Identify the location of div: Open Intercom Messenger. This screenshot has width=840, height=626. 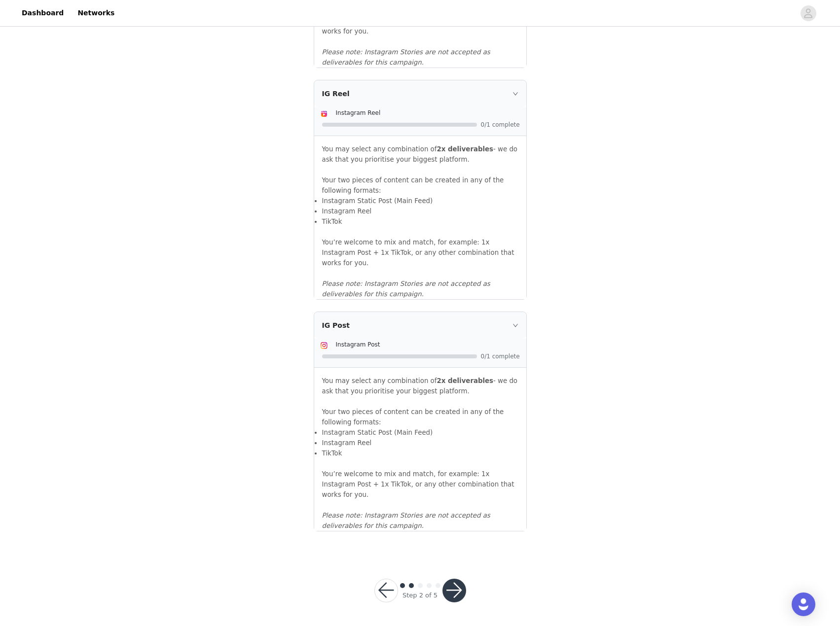
(804, 604).